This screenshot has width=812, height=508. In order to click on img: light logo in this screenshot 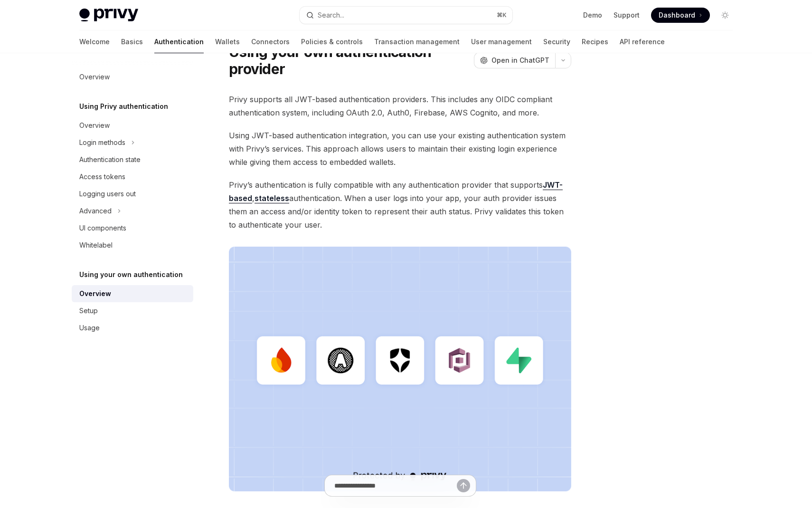, I will do `click(109, 15)`.